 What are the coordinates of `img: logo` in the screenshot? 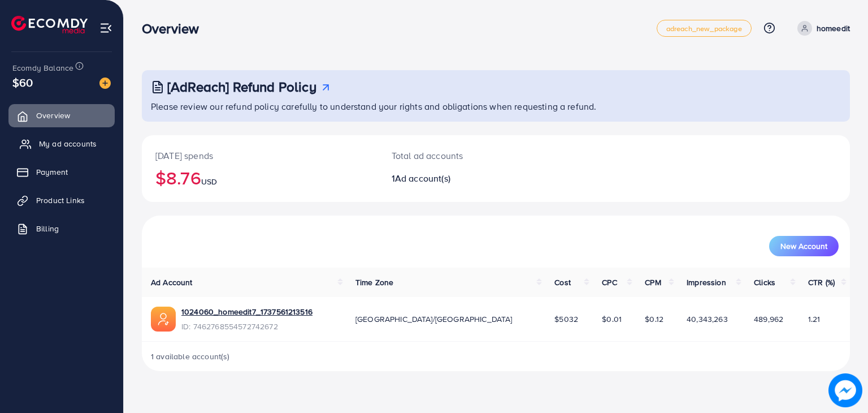 It's located at (49, 25).